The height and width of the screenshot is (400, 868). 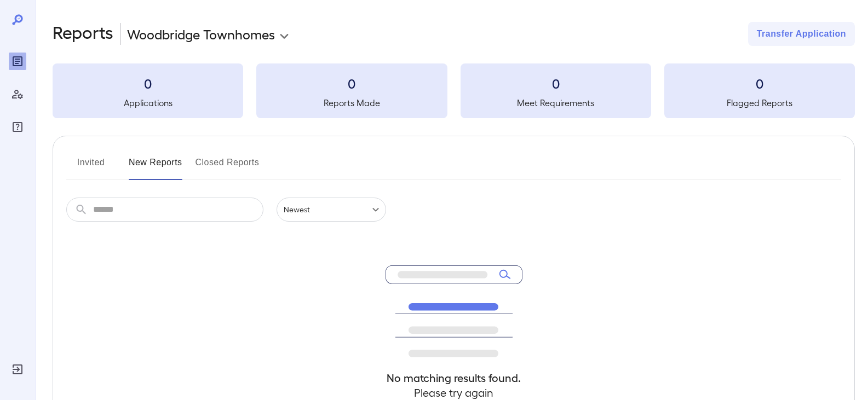 I want to click on summary: 0Applications0Reports Made0Meet Requirements0Flagged Reports, so click(x=453, y=91).